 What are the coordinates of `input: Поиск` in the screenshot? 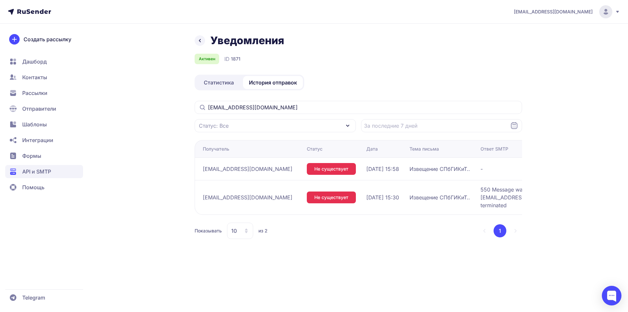 It's located at (358, 107).